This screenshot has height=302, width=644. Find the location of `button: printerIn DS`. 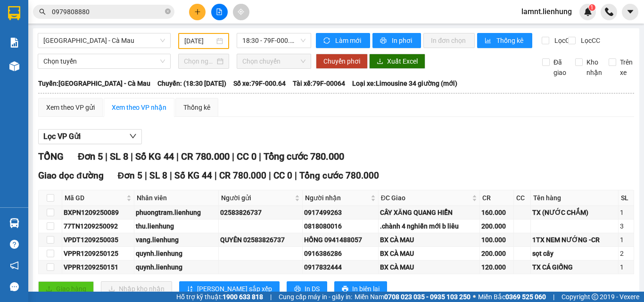

button: printerIn DS is located at coordinates (306, 289).